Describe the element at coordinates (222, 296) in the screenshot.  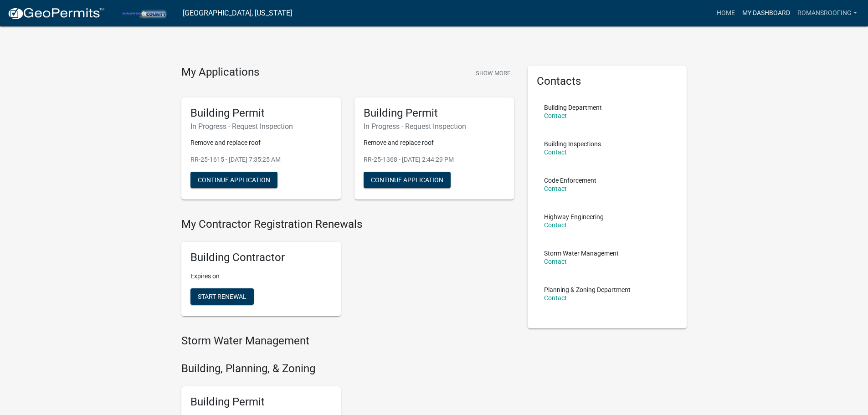
I see `button: Start Renewal` at that location.